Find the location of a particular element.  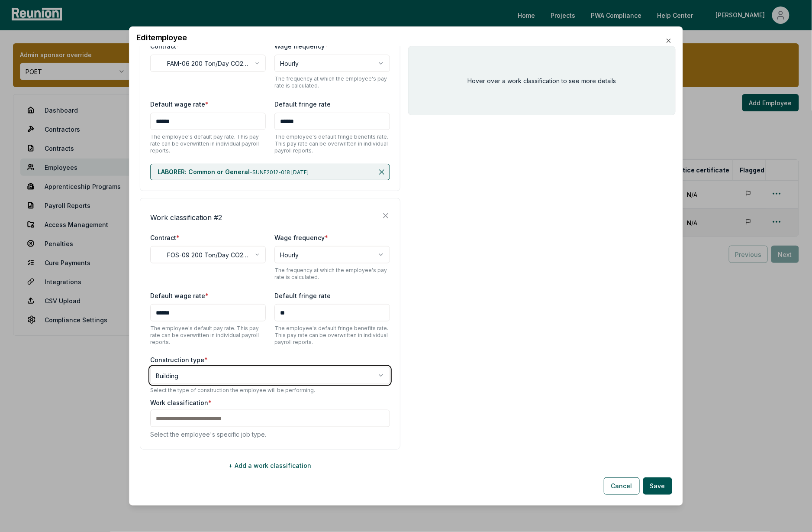

button: Save is located at coordinates (658, 486).